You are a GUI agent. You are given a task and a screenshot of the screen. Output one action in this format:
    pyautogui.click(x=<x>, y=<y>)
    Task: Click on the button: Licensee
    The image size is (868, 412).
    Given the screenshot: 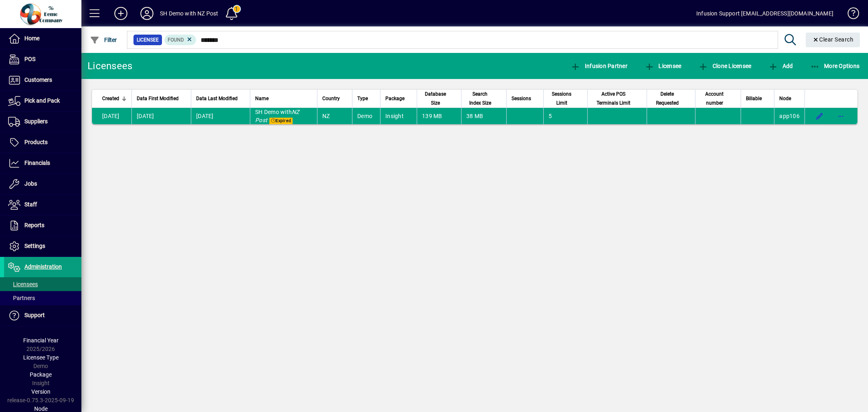 What is the action you would take?
    pyautogui.click(x=663, y=66)
    